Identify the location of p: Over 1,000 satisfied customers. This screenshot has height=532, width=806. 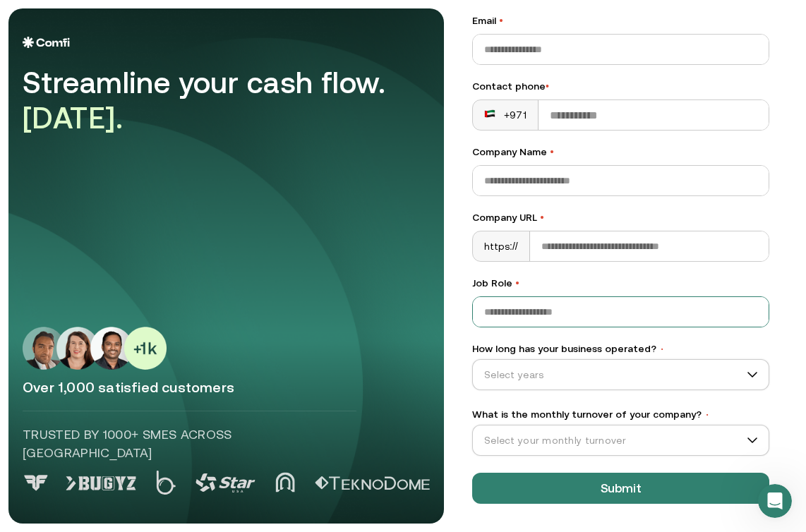
(226, 388).